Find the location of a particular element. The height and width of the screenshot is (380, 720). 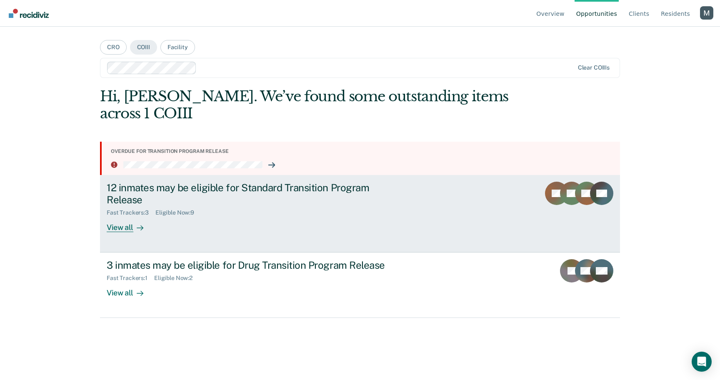

div: 12 inmates may be eligible for Standard Transition Program Release is located at coordinates (253, 194).